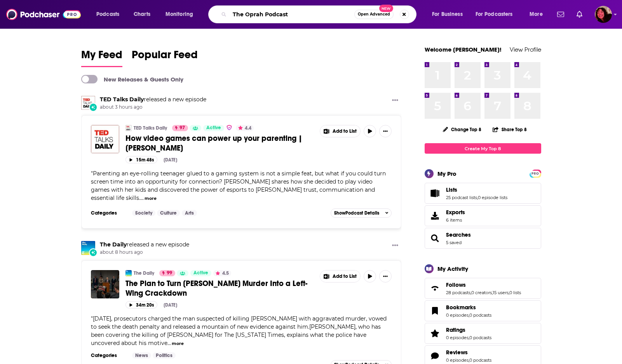  Describe the element at coordinates (536, 15) in the screenshot. I see `span: More` at that location.